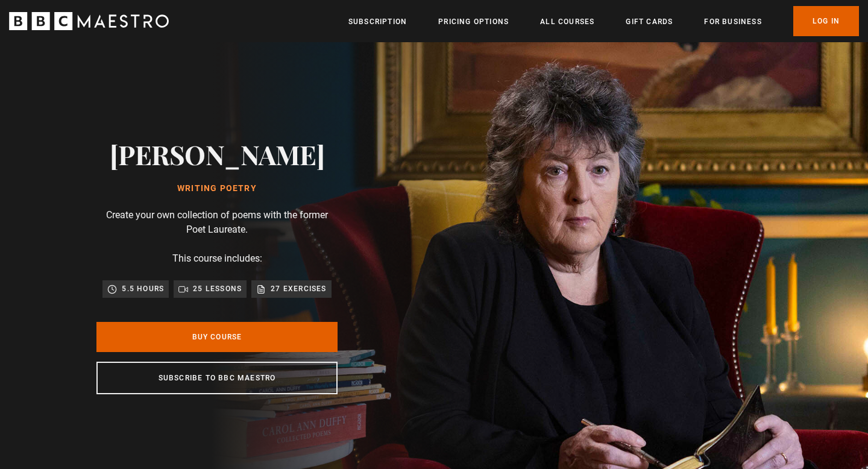 This screenshot has height=469, width=868. Describe the element at coordinates (217, 223) in the screenshot. I see `p: Create your own collection of poems with the former Poet Laureate.` at that location.